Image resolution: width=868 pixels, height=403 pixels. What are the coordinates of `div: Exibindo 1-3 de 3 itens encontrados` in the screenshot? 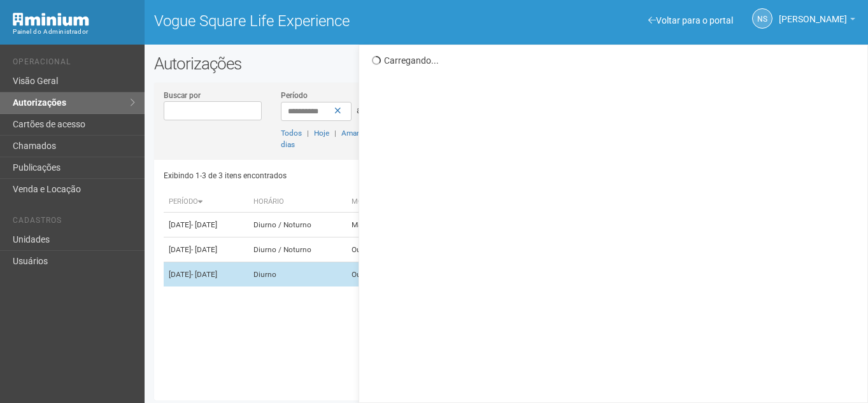 It's located at (333, 176).